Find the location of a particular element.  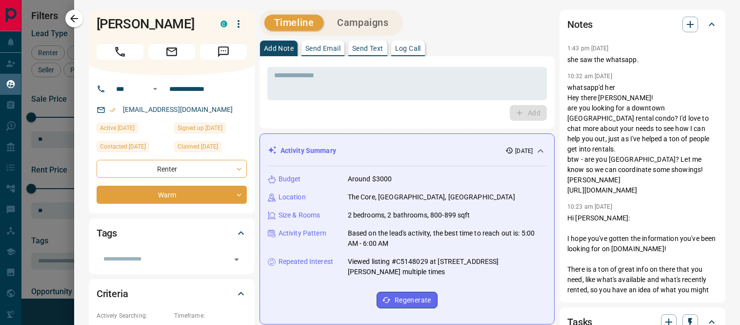

p: Budget is located at coordinates (290, 179).